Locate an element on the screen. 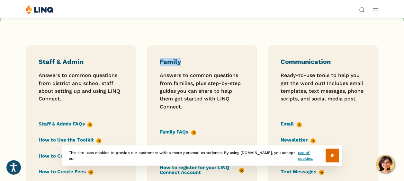 This screenshot has width=404, height=181. p: Answers to common questions from families, plus step-by-step guides you can share to help them ge... is located at coordinates (202, 91).